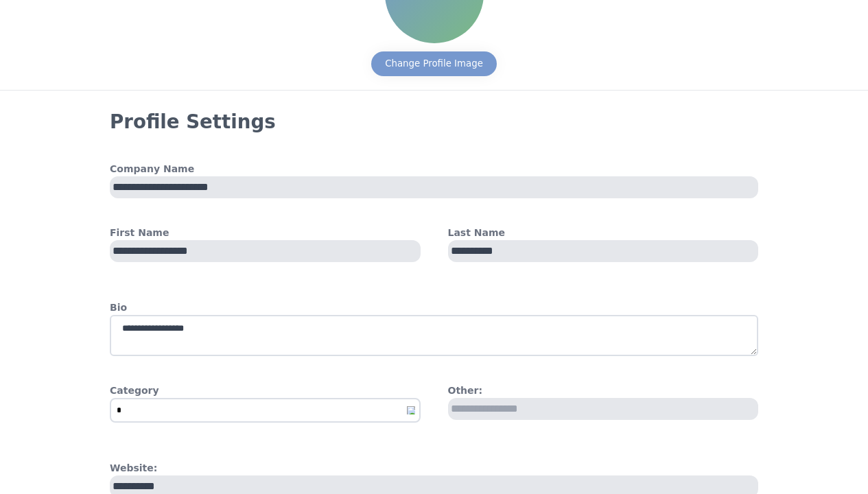 The height and width of the screenshot is (494, 868). I want to click on h3: Profile Settings, so click(434, 122).